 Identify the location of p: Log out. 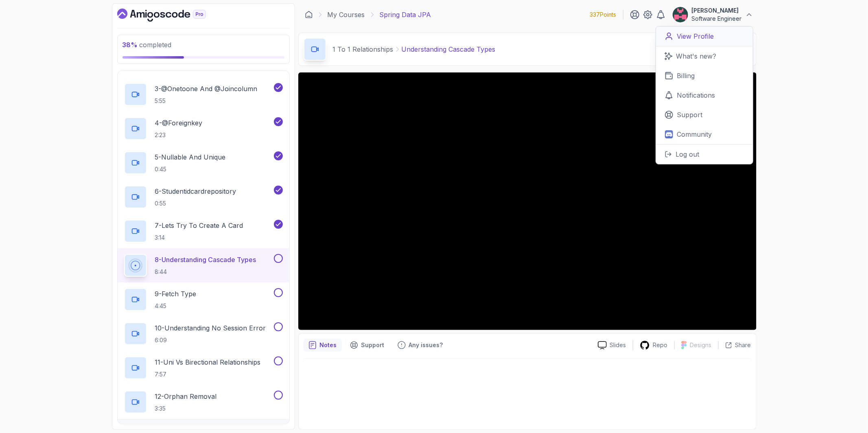
(688, 155).